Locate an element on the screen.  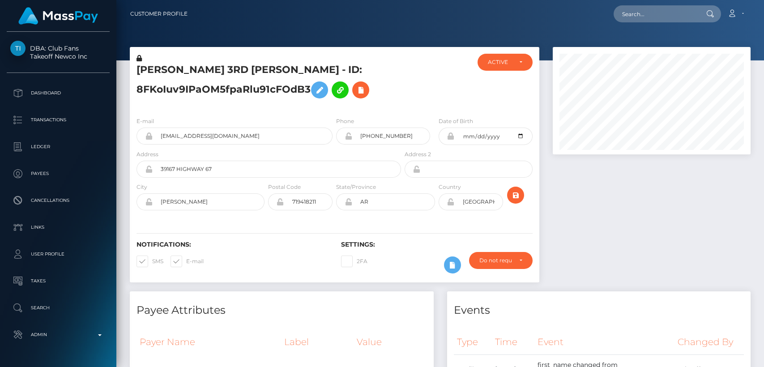
p: User Profile is located at coordinates (58, 254).